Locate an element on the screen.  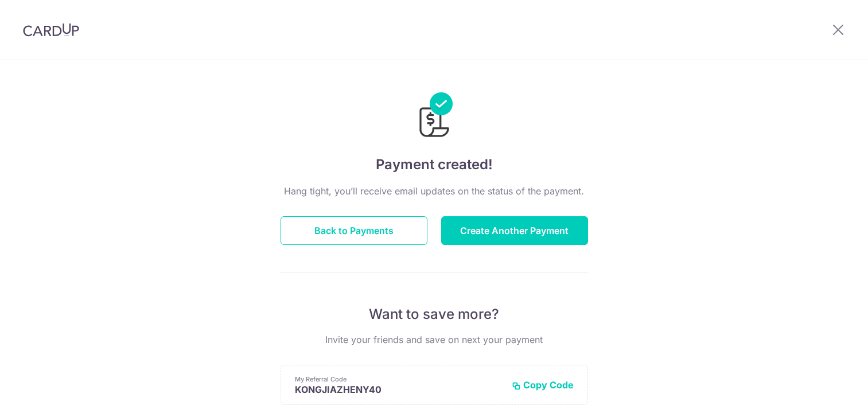
img: Payments is located at coordinates (434, 116).